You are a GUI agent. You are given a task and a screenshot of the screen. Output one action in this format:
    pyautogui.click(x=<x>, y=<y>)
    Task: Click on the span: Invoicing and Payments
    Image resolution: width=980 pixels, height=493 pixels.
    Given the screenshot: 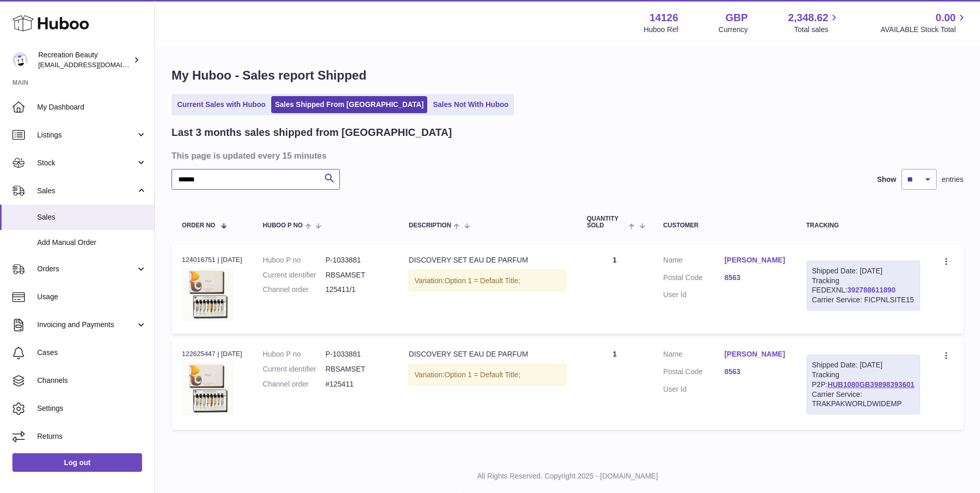 What is the action you would take?
    pyautogui.click(x=86, y=325)
    